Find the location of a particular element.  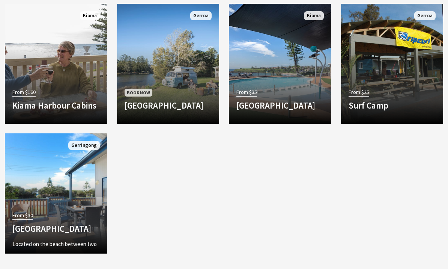

p: Located on the beach between two spectacular headlands with rock swimming pools at one… is located at coordinates (56, 253).